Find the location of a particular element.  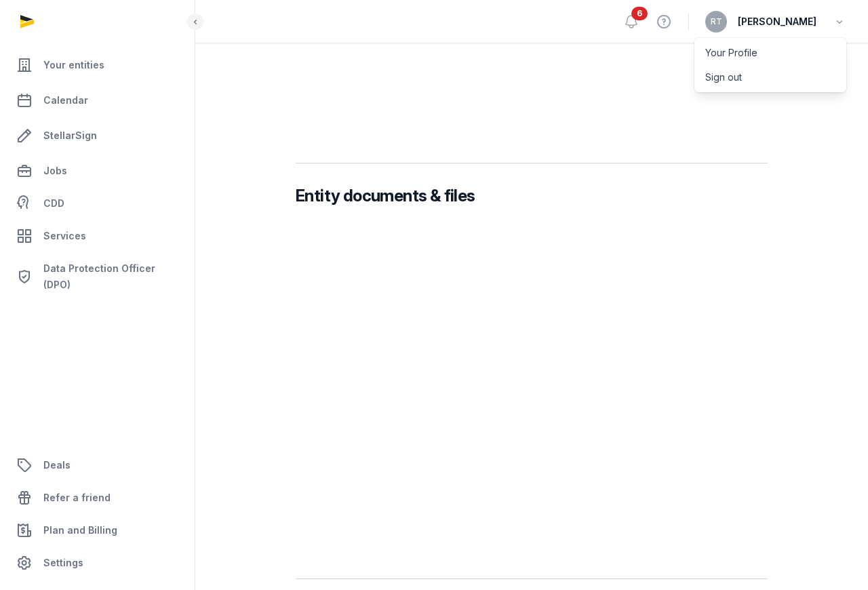

a: Your Profile is located at coordinates (771, 53).